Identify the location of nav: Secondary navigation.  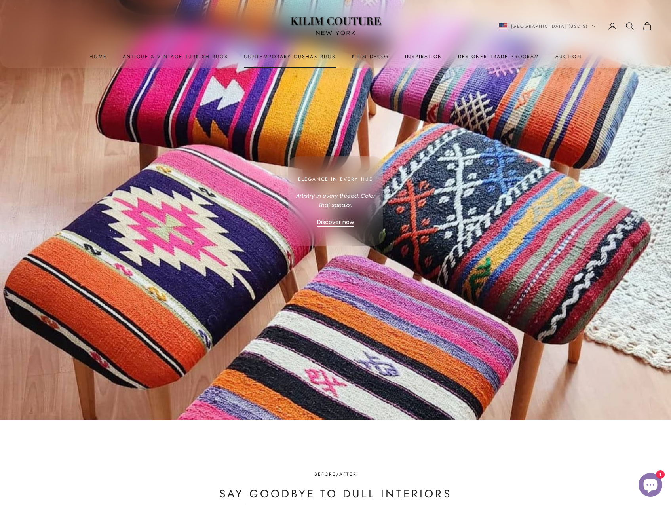
(576, 26).